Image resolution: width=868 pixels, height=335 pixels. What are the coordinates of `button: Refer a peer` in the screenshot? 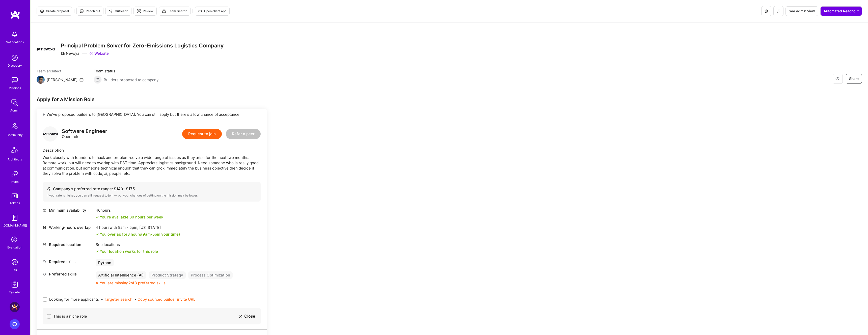 It's located at (243, 134).